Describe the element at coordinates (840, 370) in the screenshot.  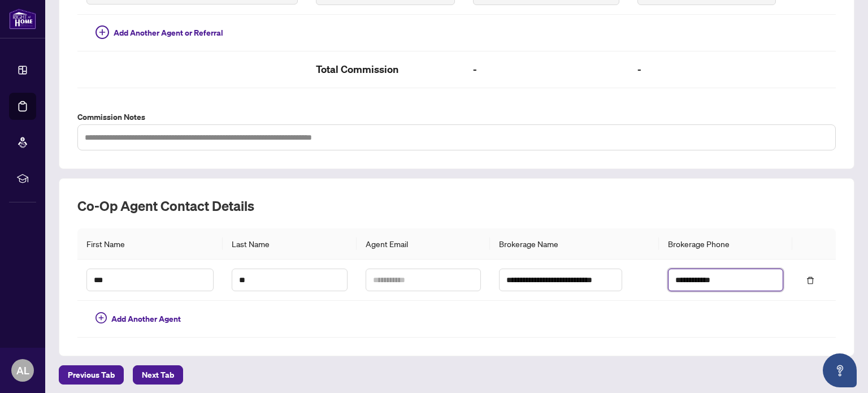
I see `button: Open asap` at that location.